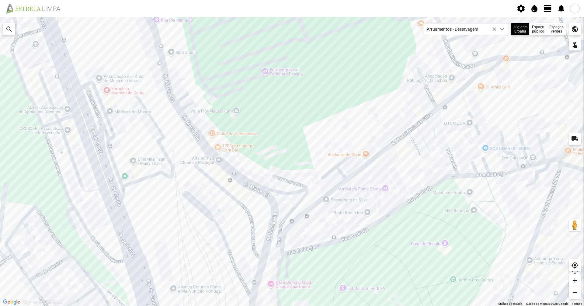 The width and height of the screenshot is (584, 306). I want to click on div: Espaço público, so click(538, 29).